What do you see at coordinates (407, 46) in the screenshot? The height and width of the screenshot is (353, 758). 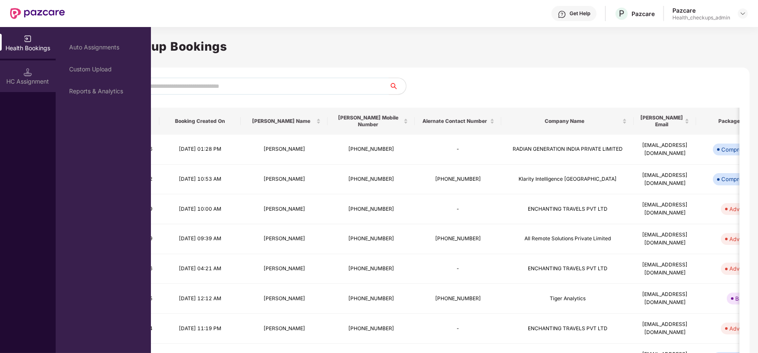 I see `h1: Health Checkup Bookings` at bounding box center [407, 46].